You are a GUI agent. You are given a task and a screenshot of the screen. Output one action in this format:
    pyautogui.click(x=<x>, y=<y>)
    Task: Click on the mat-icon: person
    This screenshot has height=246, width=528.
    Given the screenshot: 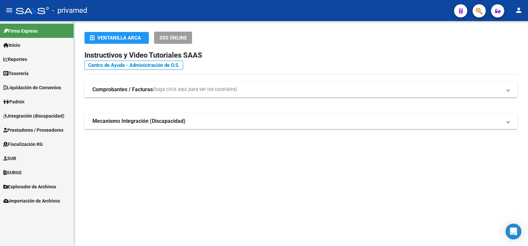 What is the action you would take?
    pyautogui.click(x=519, y=10)
    